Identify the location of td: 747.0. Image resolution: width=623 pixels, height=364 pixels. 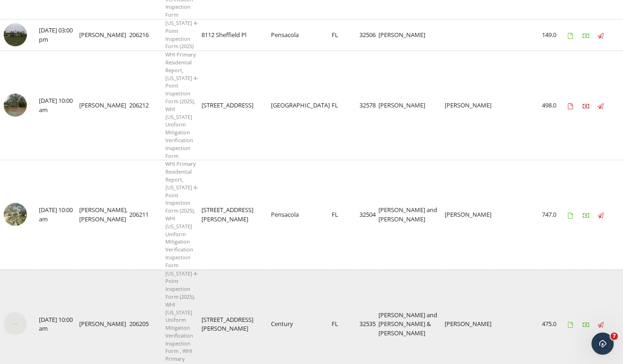
(555, 215).